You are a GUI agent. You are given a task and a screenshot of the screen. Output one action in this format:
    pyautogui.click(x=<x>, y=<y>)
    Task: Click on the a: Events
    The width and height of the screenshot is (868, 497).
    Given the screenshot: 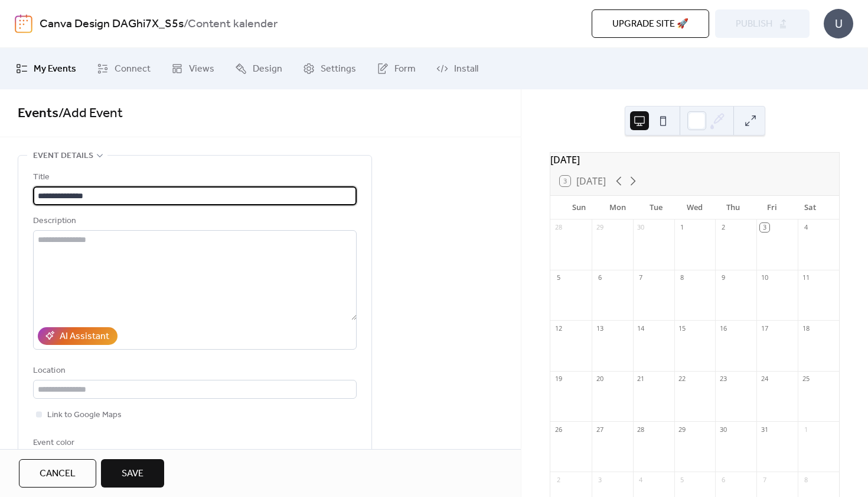 What is the action you would take?
    pyautogui.click(x=38, y=113)
    